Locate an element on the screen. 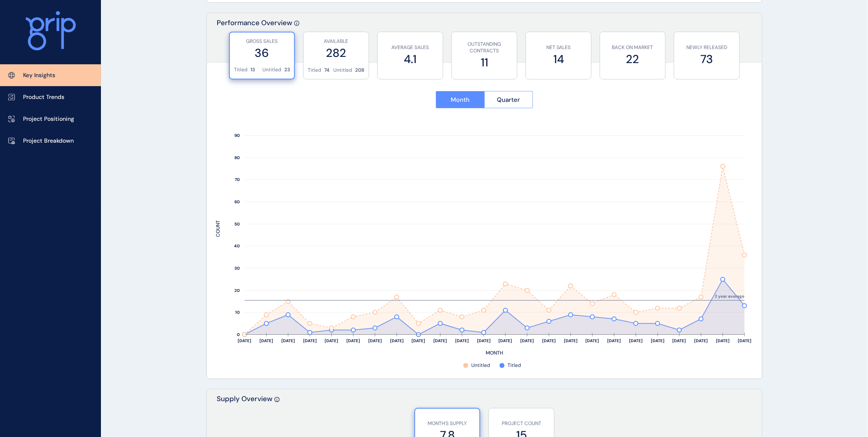  button: Quarter is located at coordinates (509, 100).